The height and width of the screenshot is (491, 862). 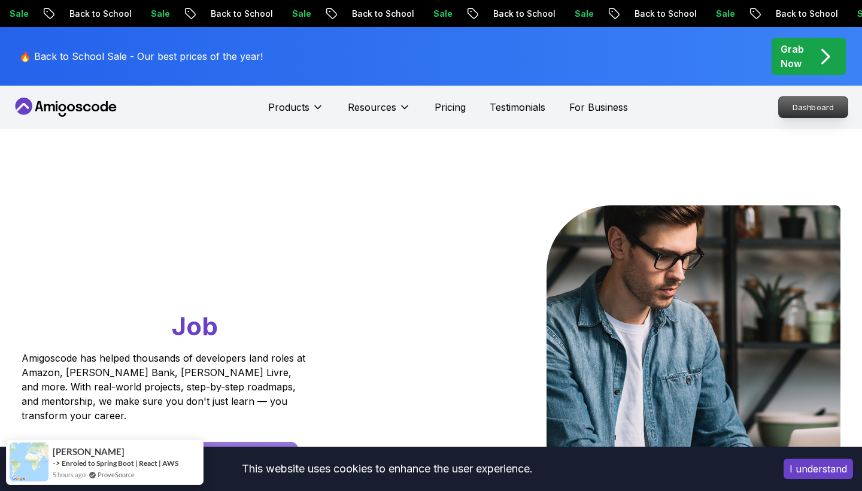 What do you see at coordinates (29, 462) in the screenshot?
I see `img: provesource social proof notification image` at bounding box center [29, 462].